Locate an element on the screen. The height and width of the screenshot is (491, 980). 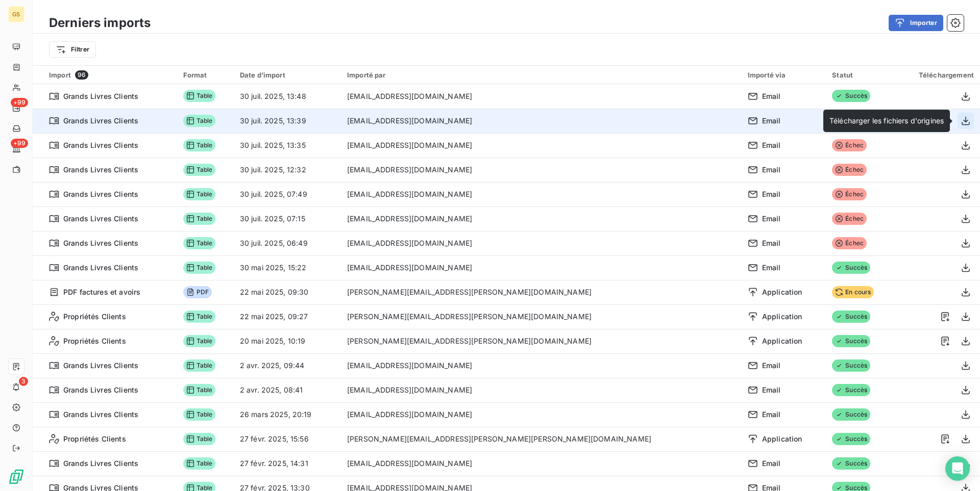
div: GS is located at coordinates (17, 14).